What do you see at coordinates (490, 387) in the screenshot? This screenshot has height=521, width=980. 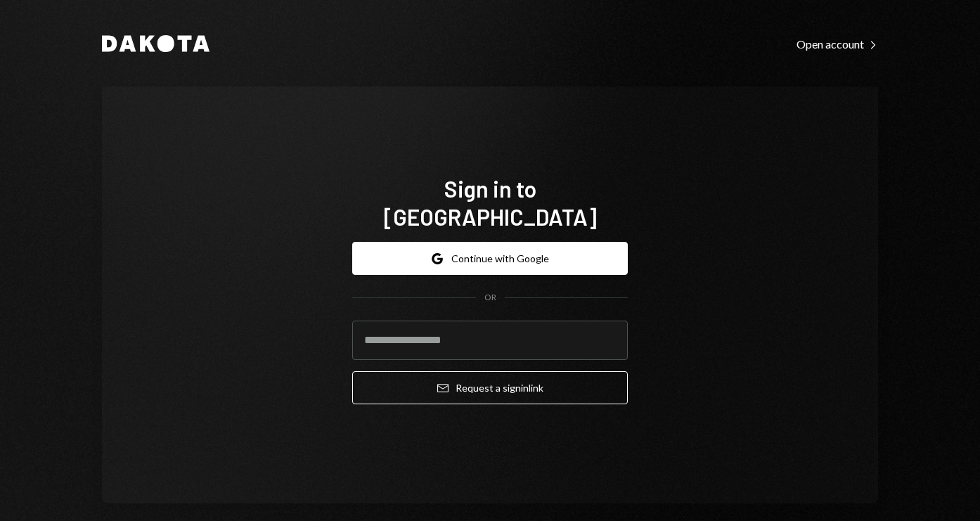 I see `button: Request a signinlink` at bounding box center [490, 387].